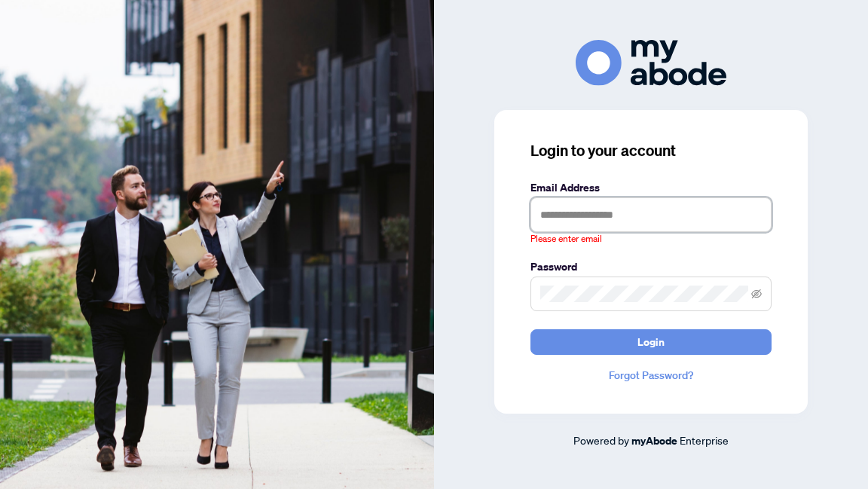  What do you see at coordinates (651, 342) in the screenshot?
I see `button: Login` at bounding box center [651, 342].